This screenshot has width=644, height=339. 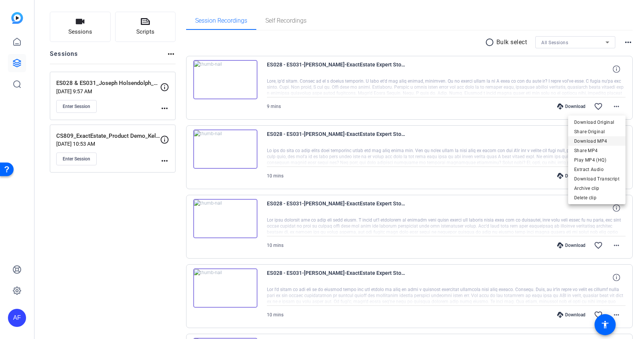 What do you see at coordinates (597, 122) in the screenshot?
I see `span: Download Original` at bounding box center [597, 122].